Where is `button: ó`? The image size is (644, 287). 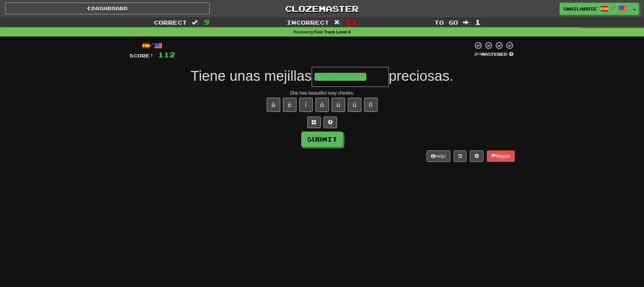
button: ó is located at coordinates (322, 105).